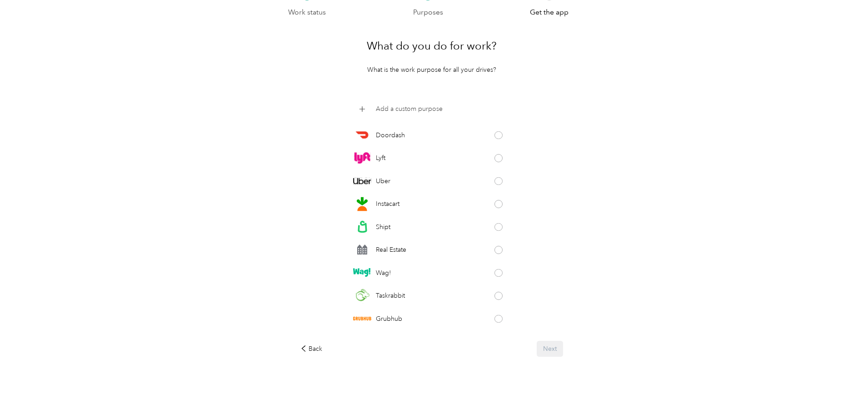 This screenshot has height=414, width=868. I want to click on p: Doordash, so click(390, 135).